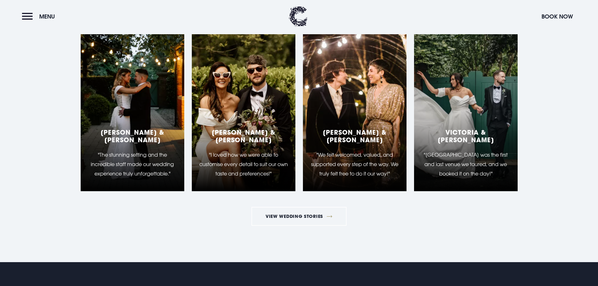 The height and width of the screenshot is (286, 598). I want to click on button: Menu, so click(40, 16).